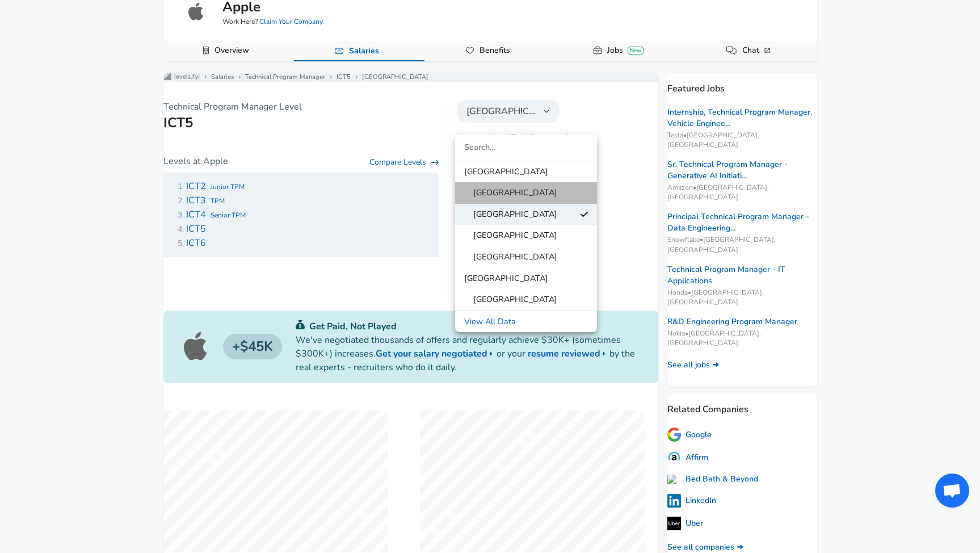 The height and width of the screenshot is (553, 980). What do you see at coordinates (526, 147) in the screenshot?
I see `input: Search...` at bounding box center [526, 147].